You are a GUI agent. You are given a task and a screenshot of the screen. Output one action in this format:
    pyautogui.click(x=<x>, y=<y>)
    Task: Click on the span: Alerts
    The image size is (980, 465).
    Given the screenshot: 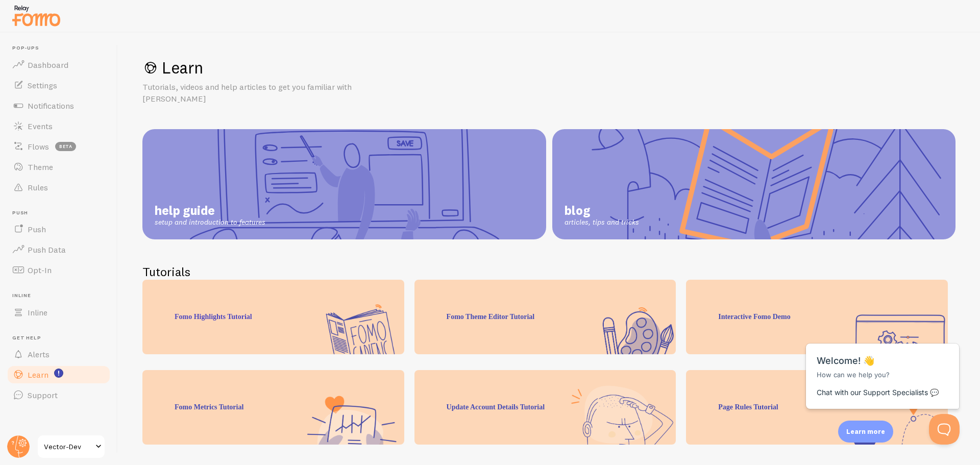 What is the action you would take?
    pyautogui.click(x=38, y=354)
    